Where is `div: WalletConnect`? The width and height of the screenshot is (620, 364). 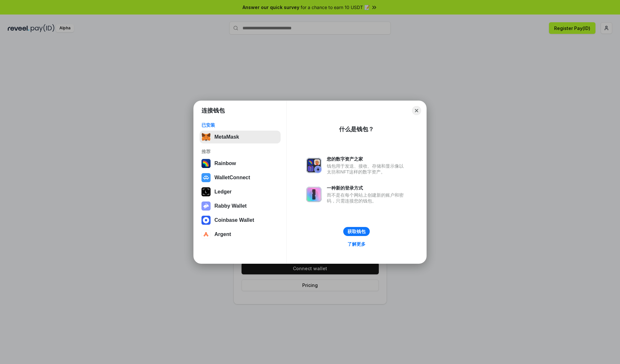
div: WalletConnect is located at coordinates (232, 178).